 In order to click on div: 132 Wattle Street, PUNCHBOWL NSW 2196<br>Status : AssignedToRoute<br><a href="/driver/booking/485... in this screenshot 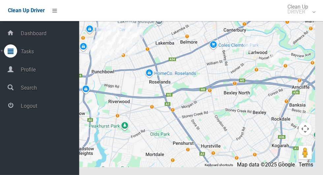, I will do `click(116, 30)`.